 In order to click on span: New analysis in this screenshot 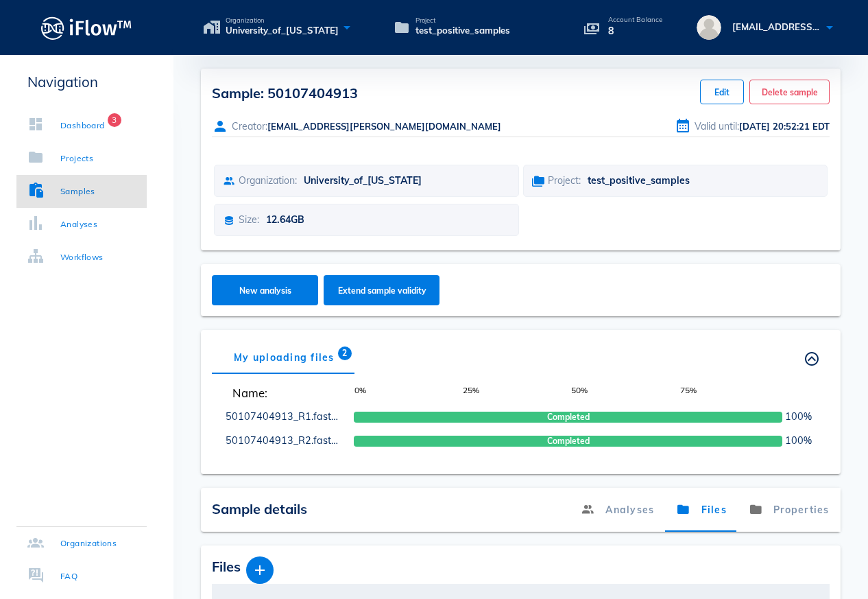, I will do `click(266, 290)`.